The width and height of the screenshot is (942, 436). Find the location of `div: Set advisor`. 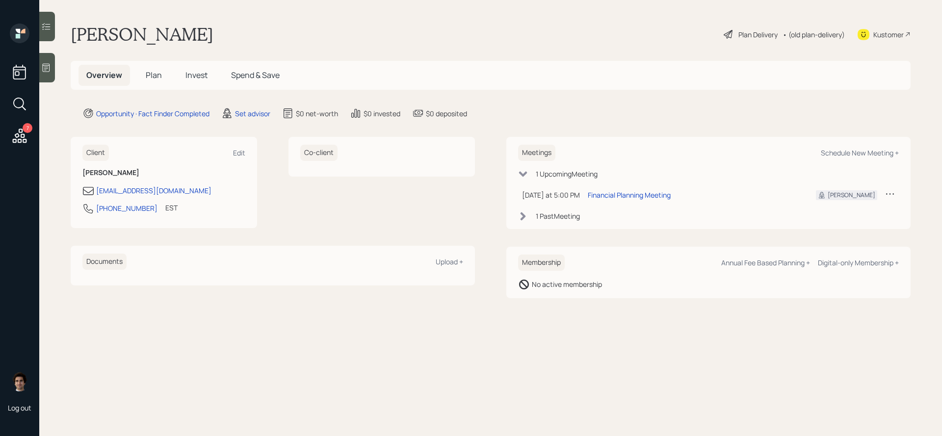

div: Set advisor is located at coordinates (253, 113).